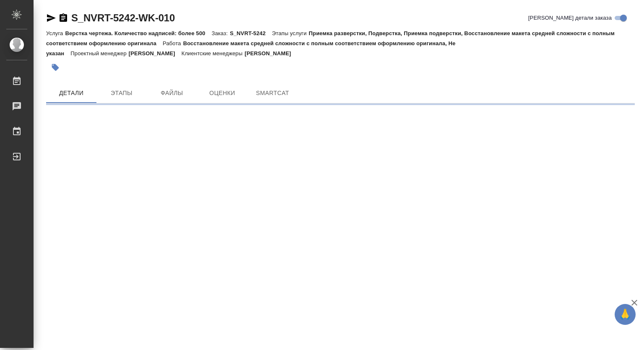  Describe the element at coordinates (173, 43) in the screenshot. I see `p: Работа` at that location.